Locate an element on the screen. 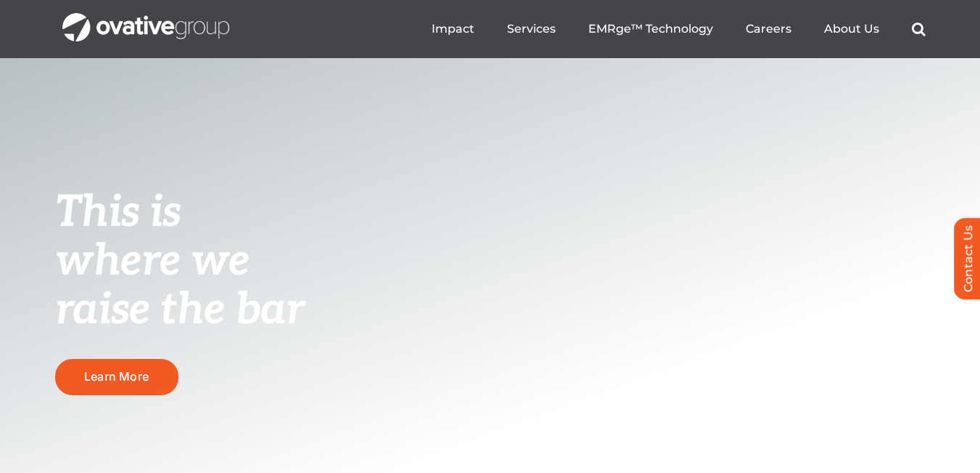 The image size is (980, 473). span: Careers is located at coordinates (768, 29).